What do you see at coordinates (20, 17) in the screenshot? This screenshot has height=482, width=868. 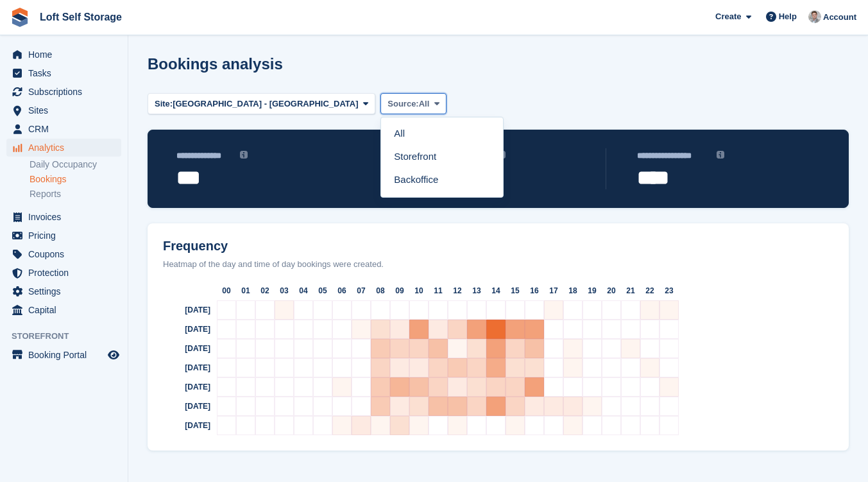 I see `img: stora-icon-8386f47178a22dfd0bd8f6a31ec36ba5ce8667c1dd55bd0f319d3a0aa187defe.svg` at bounding box center [20, 17].